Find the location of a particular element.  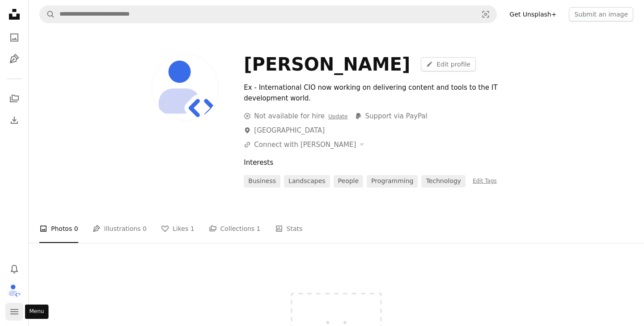

a: Illustrations is located at coordinates (15, 59).